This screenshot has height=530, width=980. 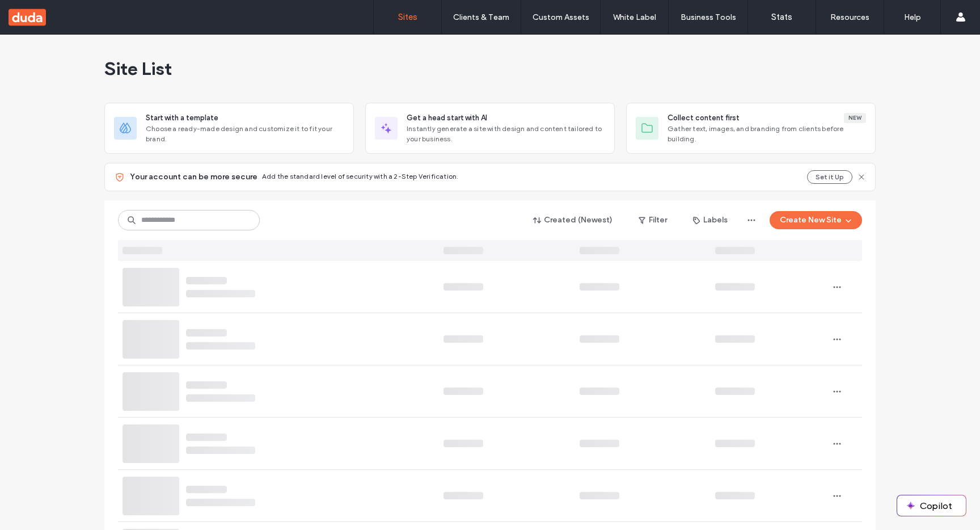 What do you see at coordinates (855, 118) in the screenshot?
I see `div: New` at bounding box center [855, 118].